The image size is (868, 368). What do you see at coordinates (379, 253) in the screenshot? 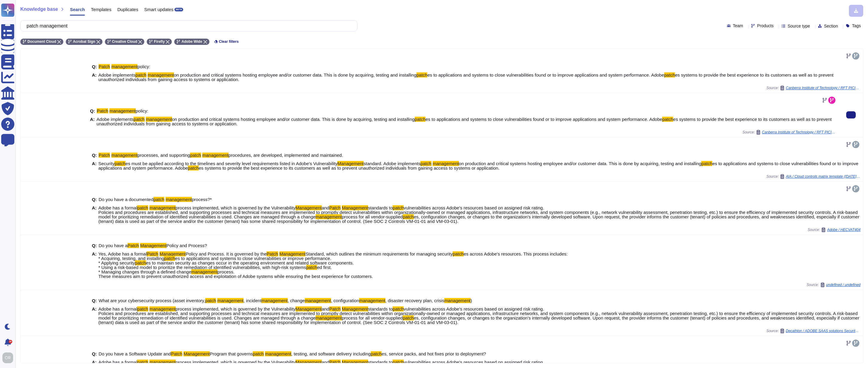
I see `span: Standard, which outlines the minimum requirements for managing security` at bounding box center [379, 253].